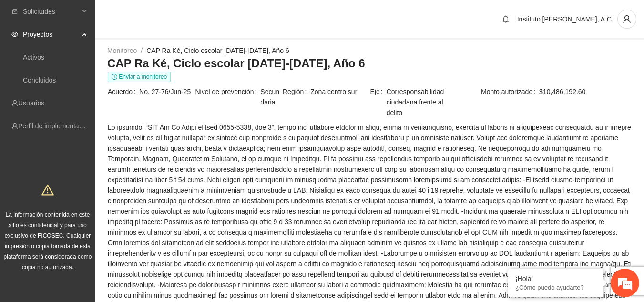  Describe the element at coordinates (51, 35) in the screenshot. I see `span: Proyectos` at that location.